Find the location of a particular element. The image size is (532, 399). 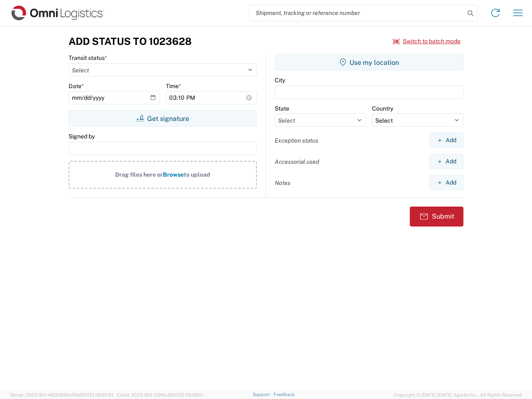

h3: Add Status to 1023628 is located at coordinates (130, 41).